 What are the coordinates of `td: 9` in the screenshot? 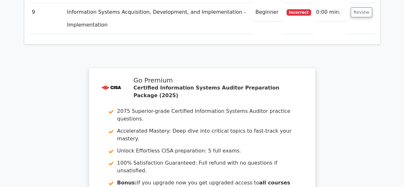 It's located at (47, 19).